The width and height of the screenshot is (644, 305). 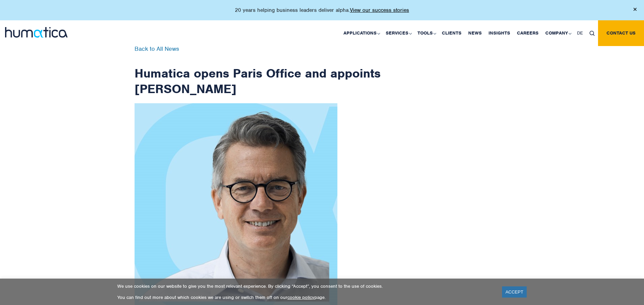 What do you see at coordinates (528, 33) in the screenshot?
I see `a: Careers` at bounding box center [528, 33].